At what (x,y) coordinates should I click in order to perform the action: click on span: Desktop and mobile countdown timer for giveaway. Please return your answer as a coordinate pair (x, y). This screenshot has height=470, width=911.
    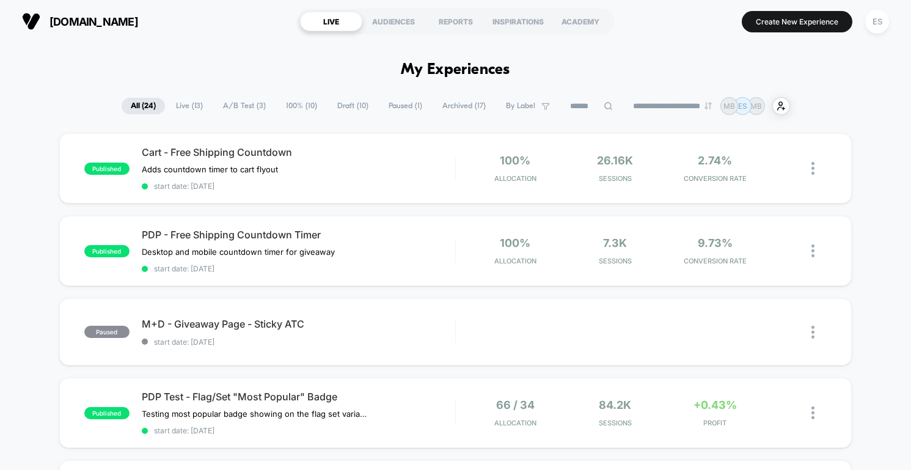
    Looking at the image, I should click on (238, 252).